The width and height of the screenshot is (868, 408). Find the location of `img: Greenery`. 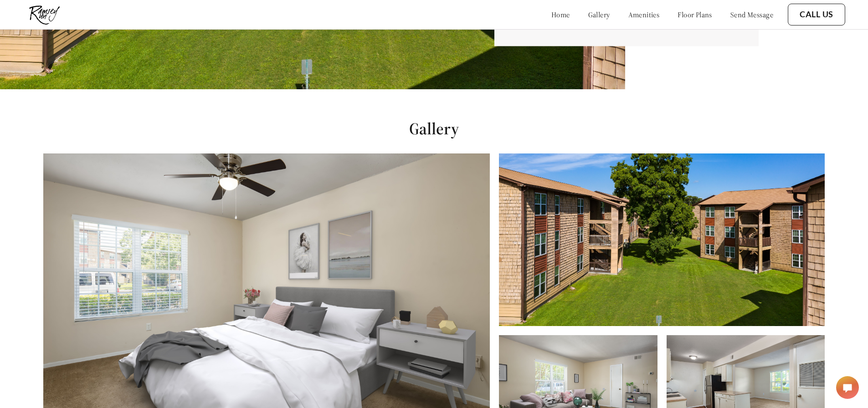

img: Greenery is located at coordinates (662, 240).